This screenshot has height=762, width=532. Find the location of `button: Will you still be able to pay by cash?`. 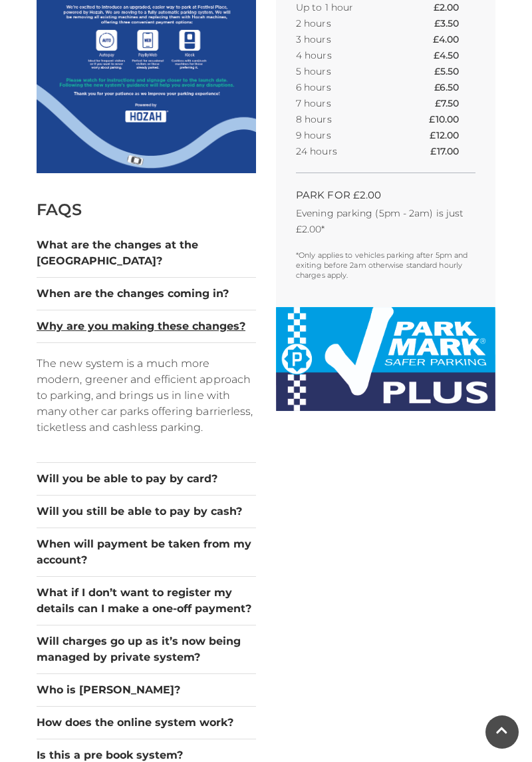

button: Will you still be able to pay by cash? is located at coordinates (146, 511).